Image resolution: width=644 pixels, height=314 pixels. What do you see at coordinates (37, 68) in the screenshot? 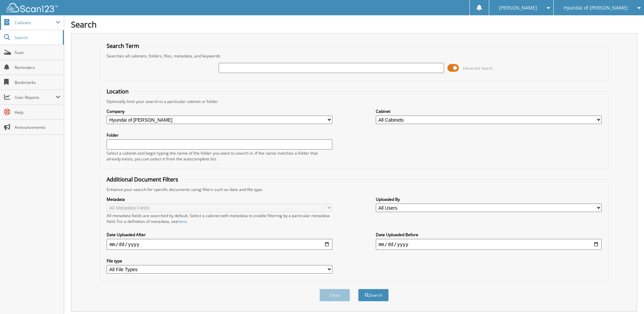
I see `span: Reminders` at bounding box center [37, 68].